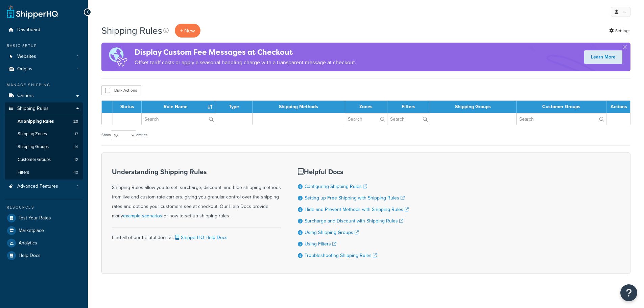  What do you see at coordinates (44, 255) in the screenshot?
I see `a: Help Docs` at bounding box center [44, 255].